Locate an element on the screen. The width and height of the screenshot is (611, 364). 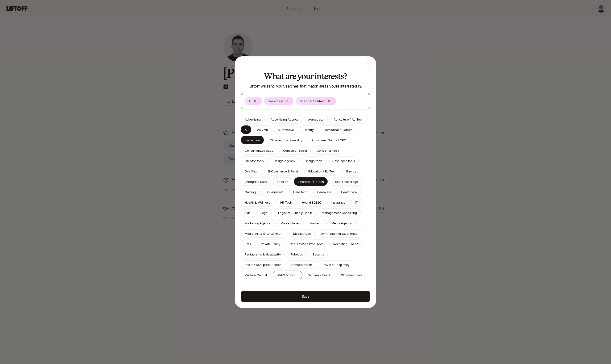
p: E-Commerce & Retail is located at coordinates (284, 171).